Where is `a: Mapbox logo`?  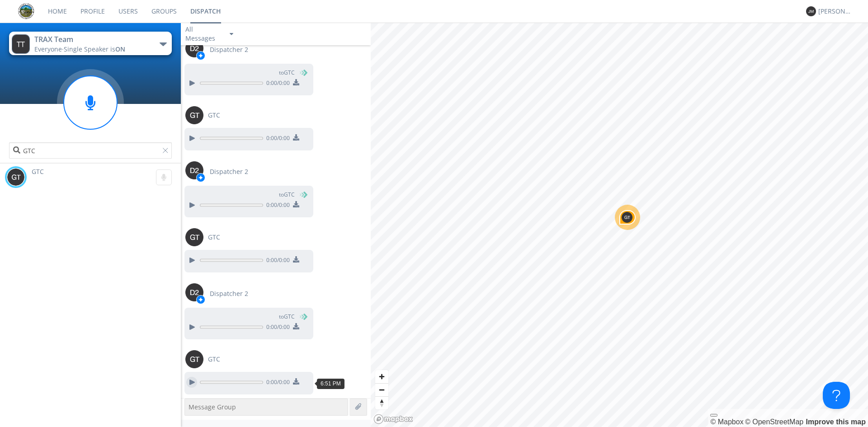 a: Mapbox logo is located at coordinates (393, 419).